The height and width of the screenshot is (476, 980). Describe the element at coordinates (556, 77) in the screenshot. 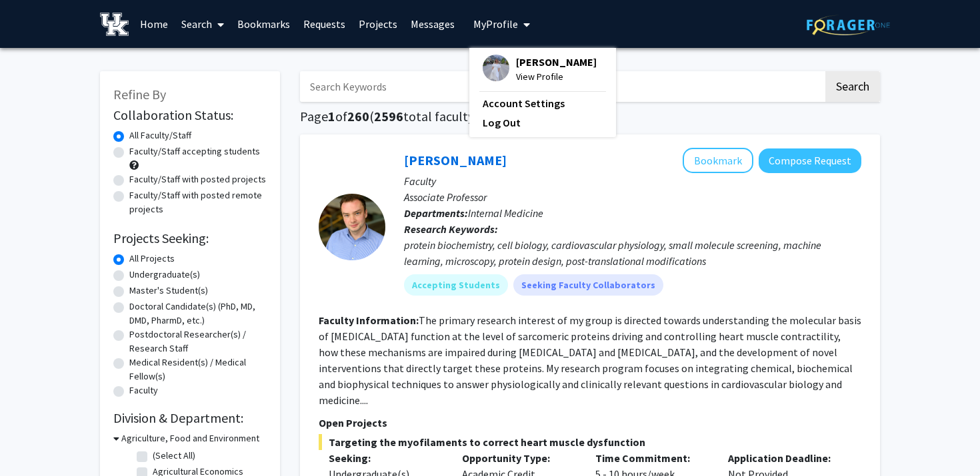

I see `span: View Profile` at that location.